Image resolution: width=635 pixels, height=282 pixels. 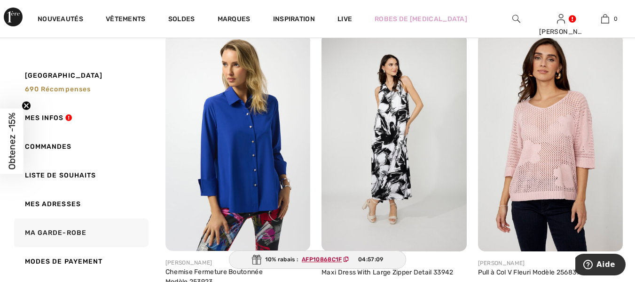 I want to click on img: Mes infos, so click(x=561, y=19).